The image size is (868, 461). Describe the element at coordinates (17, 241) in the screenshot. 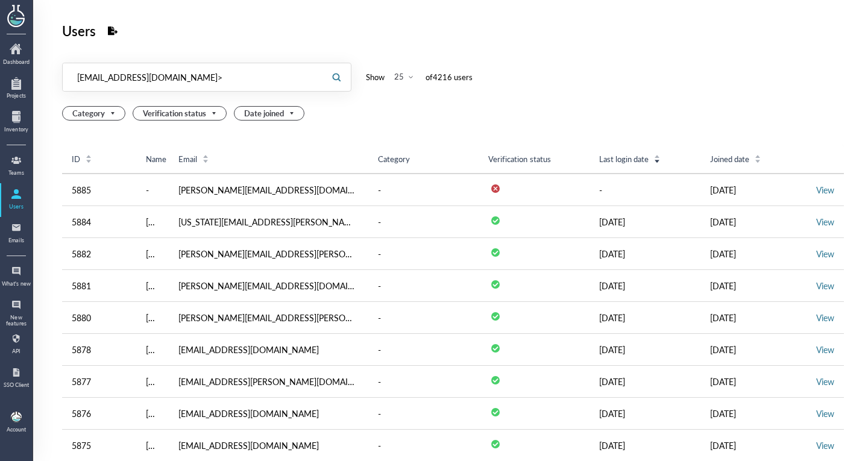

I see `div: Emails` at that location.